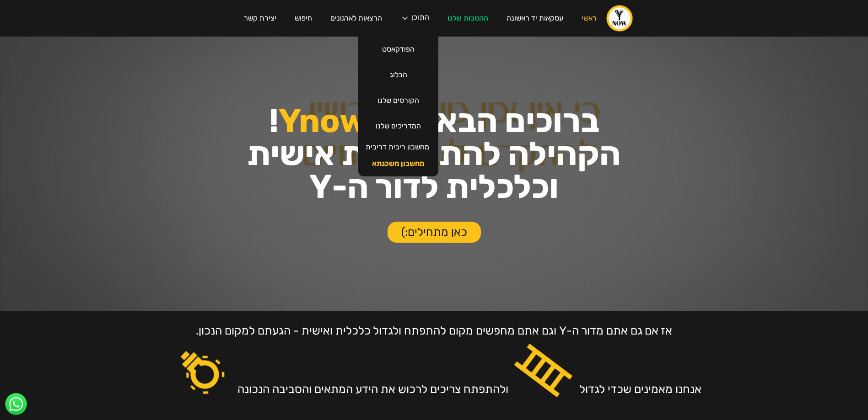 Image resolution: width=868 pixels, height=420 pixels. I want to click on a: יצירת קשר, so click(260, 19).